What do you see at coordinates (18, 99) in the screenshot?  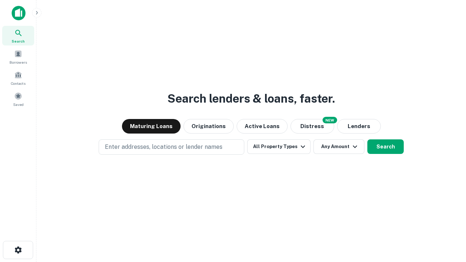 I see `a: Saved` at bounding box center [18, 99].